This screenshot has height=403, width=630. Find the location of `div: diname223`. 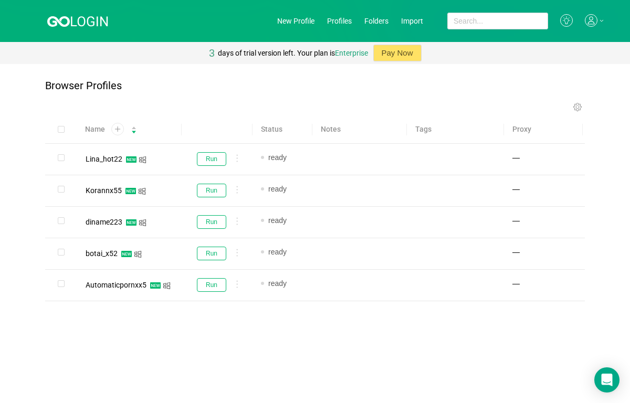

div: diname223 is located at coordinates (104, 222).